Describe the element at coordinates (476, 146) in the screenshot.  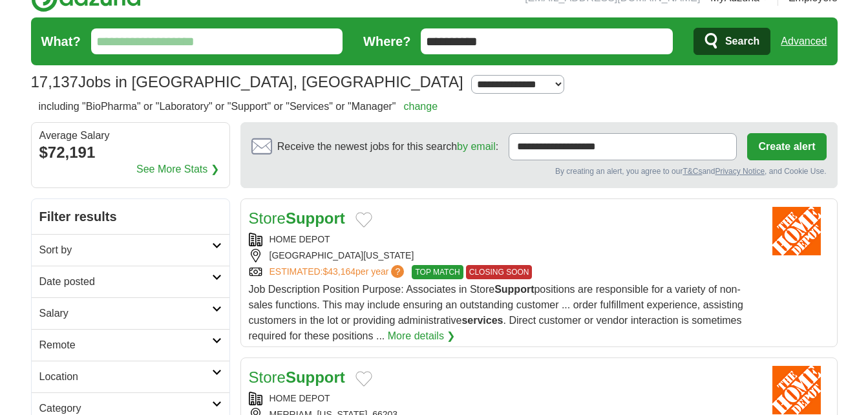
I see `a: by email` at that location.